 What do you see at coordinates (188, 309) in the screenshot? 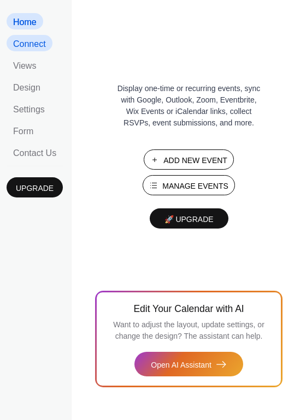
I see `span: Edit Your Calendar with AI` at bounding box center [188, 309].